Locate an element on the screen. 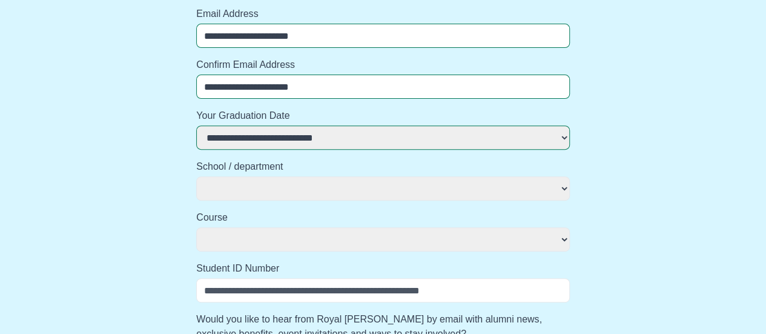 This screenshot has width=766, height=334. label: Your Graduation Date is located at coordinates (383, 116).